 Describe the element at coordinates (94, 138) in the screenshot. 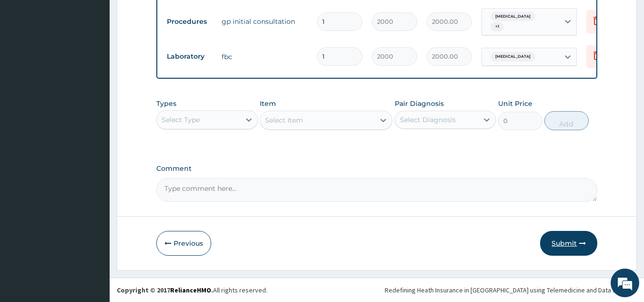

I see `span: We're online!` at that location.